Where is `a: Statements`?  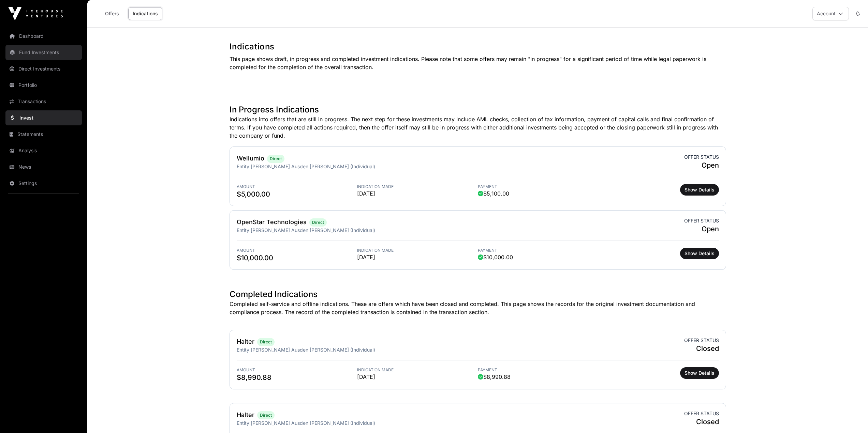
a: Statements is located at coordinates (44, 134).